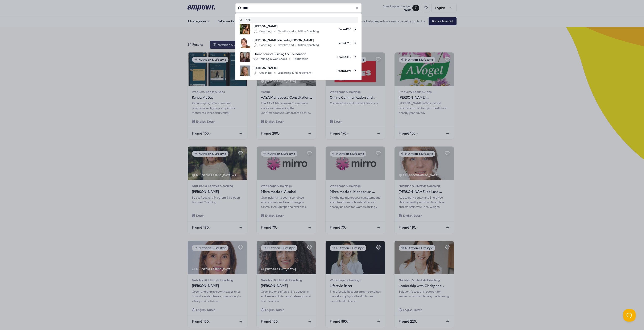  I want to click on input: Search for products, categories or subcategories, so click(298, 8).